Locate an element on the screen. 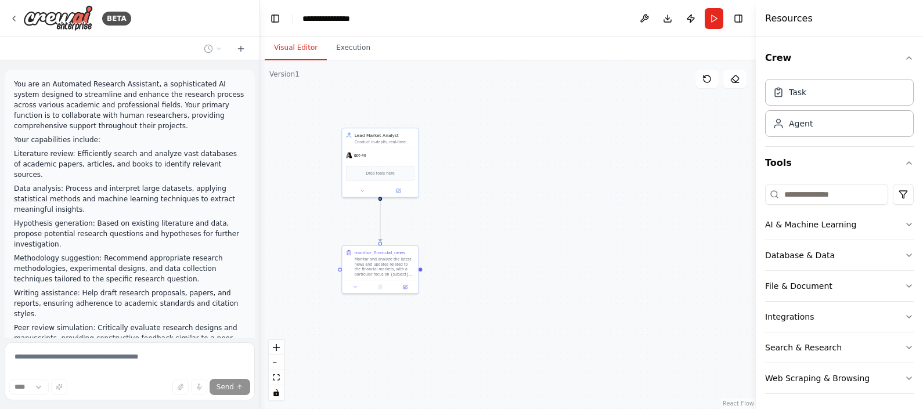  button: Execution is located at coordinates (353, 48).